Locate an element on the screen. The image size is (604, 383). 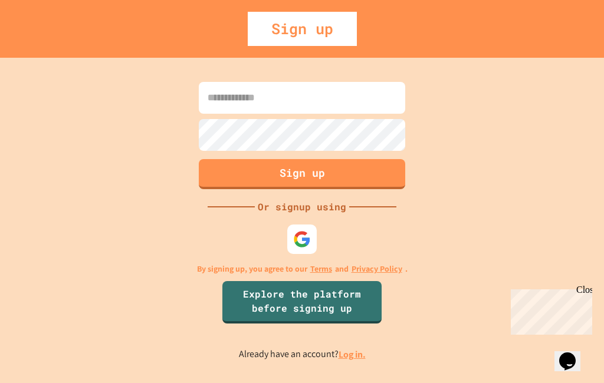
a: Privacy Policy is located at coordinates (377, 269).